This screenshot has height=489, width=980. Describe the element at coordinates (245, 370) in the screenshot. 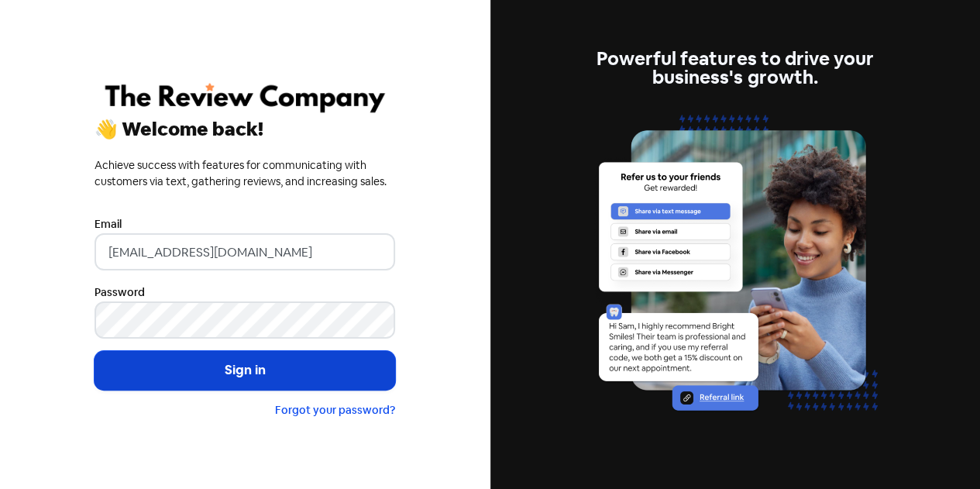

I see `button: Sign in` at that location.